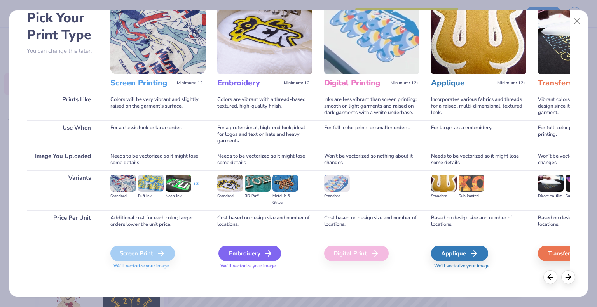  Describe the element at coordinates (472, 196) in the screenshot. I see `div: Sublimated` at that location.